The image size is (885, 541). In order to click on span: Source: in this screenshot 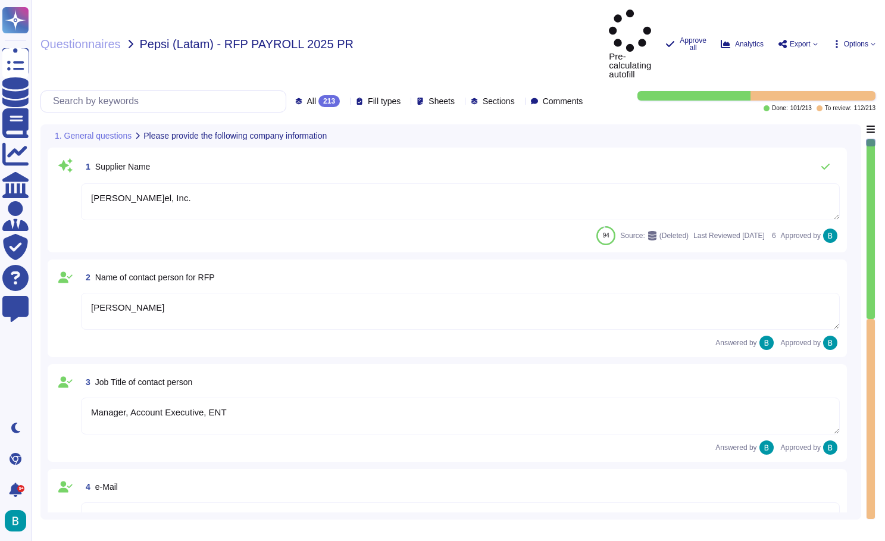, I will do `click(654, 236)`.